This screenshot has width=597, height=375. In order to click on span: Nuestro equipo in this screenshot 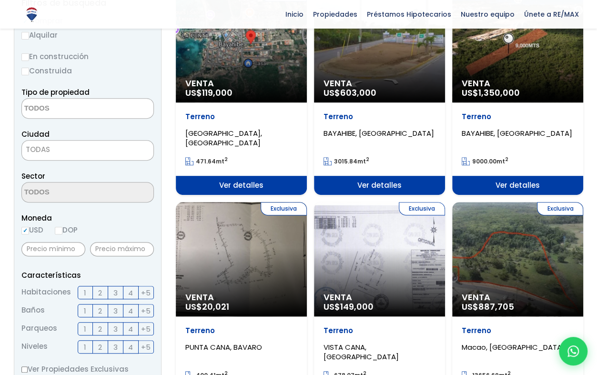, I will do `click(488, 14)`.